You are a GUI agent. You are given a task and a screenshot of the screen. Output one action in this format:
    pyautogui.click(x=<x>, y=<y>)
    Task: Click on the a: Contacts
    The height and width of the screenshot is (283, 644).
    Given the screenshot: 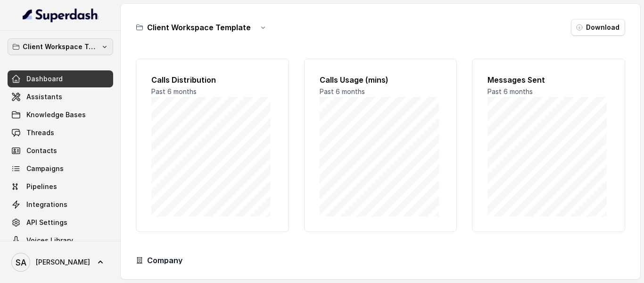 What is the action you would take?
    pyautogui.click(x=60, y=151)
    